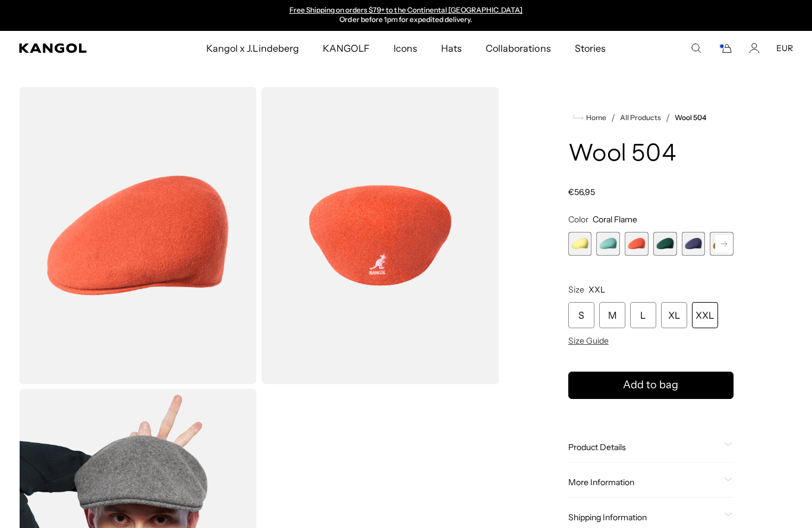 Image resolution: width=812 pixels, height=528 pixels. What do you see at coordinates (722, 243) in the screenshot?
I see `div: 6 of 21` at bounding box center [722, 243].